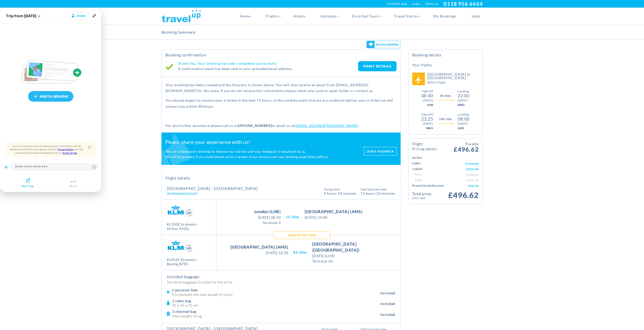 This screenshot has width=644, height=330. Describe the element at coordinates (276, 312) in the screenshot. I see `h4: 1 checked bag` at that location.